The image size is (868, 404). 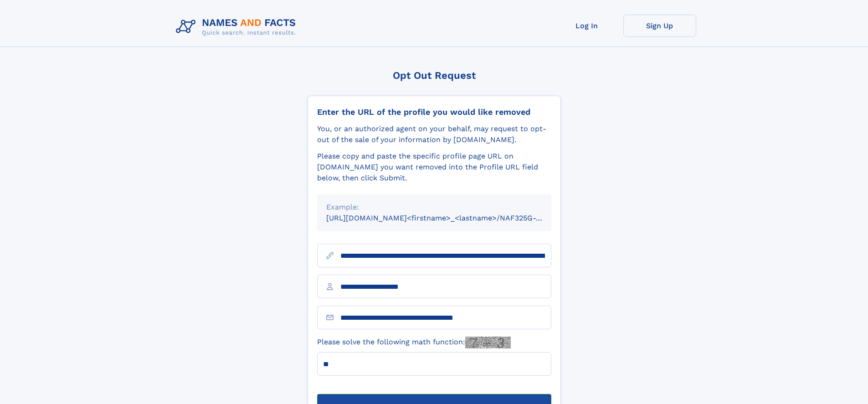 What do you see at coordinates (414, 342) in the screenshot?
I see `label: Please solve the following math function:` at bounding box center [414, 342].